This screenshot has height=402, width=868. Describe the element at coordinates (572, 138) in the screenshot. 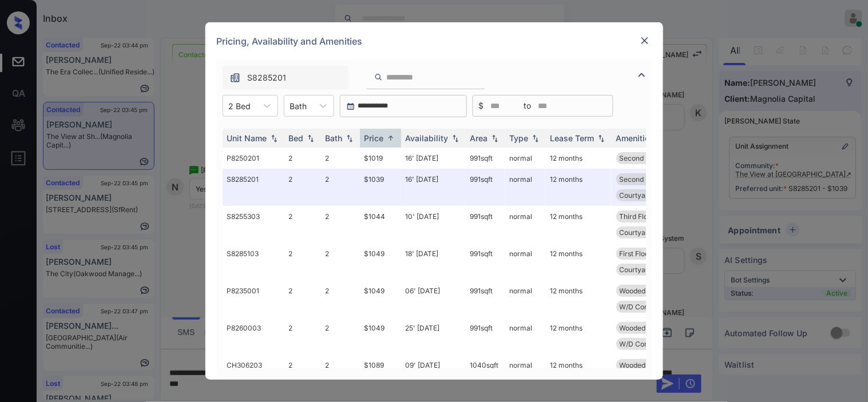

I see `div: Lease Term` at that location.